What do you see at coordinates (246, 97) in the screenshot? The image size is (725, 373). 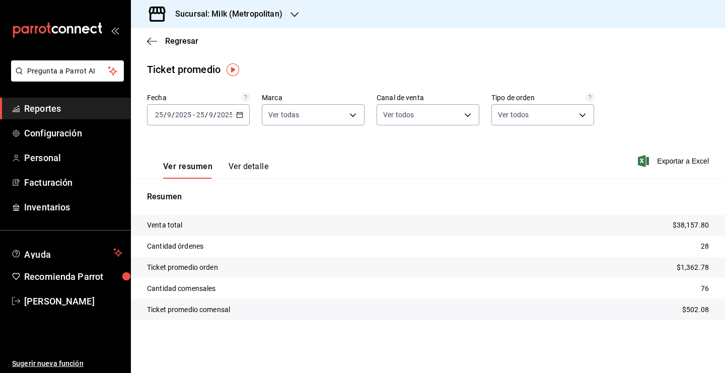 I see `svg: Información delimitada a máximo 62 días.` at bounding box center [246, 97].